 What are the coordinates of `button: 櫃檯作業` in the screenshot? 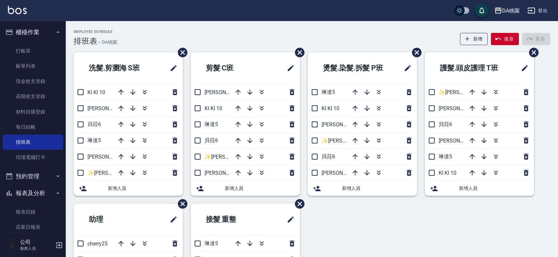 It's located at (33, 32).